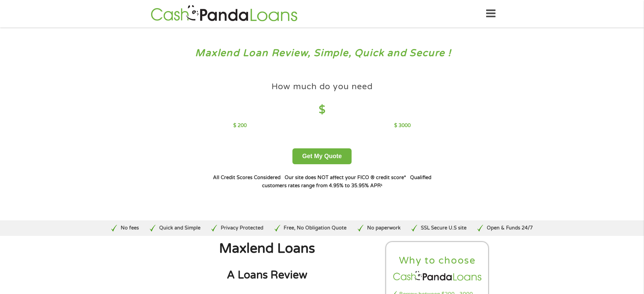 The height and width of the screenshot is (294, 644). What do you see at coordinates (247, 177) in the screenshot?
I see `strong: All Credit Scores Considered` at bounding box center [247, 177].